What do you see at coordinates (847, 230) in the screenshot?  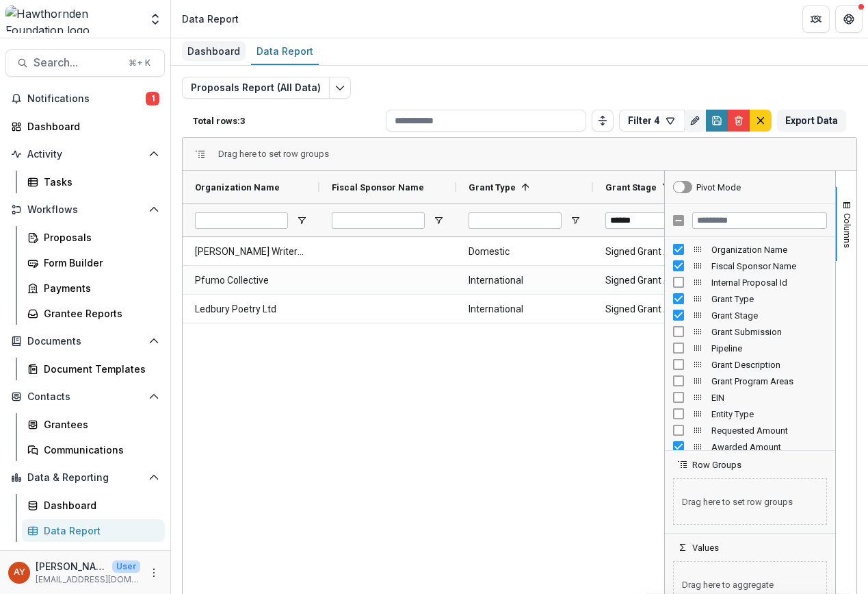 I see `span: Columns` at bounding box center [847, 230].